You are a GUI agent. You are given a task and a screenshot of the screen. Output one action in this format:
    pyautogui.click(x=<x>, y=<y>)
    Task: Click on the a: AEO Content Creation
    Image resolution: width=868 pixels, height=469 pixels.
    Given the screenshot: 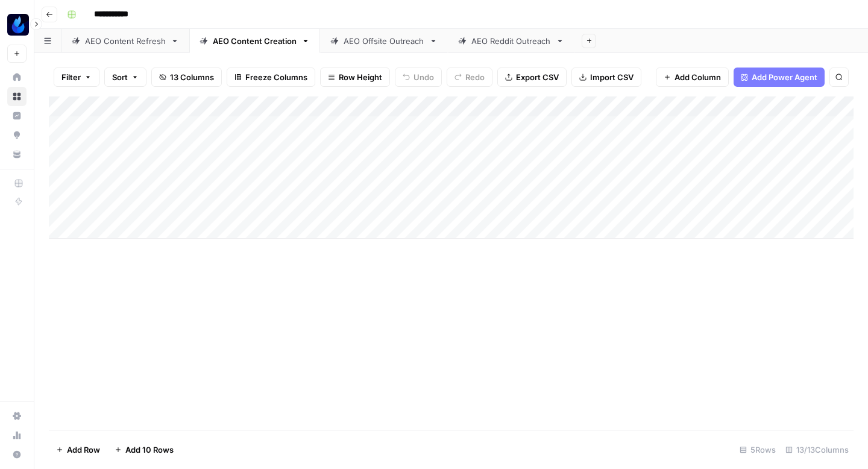 What is the action you would take?
    pyautogui.click(x=255, y=41)
    